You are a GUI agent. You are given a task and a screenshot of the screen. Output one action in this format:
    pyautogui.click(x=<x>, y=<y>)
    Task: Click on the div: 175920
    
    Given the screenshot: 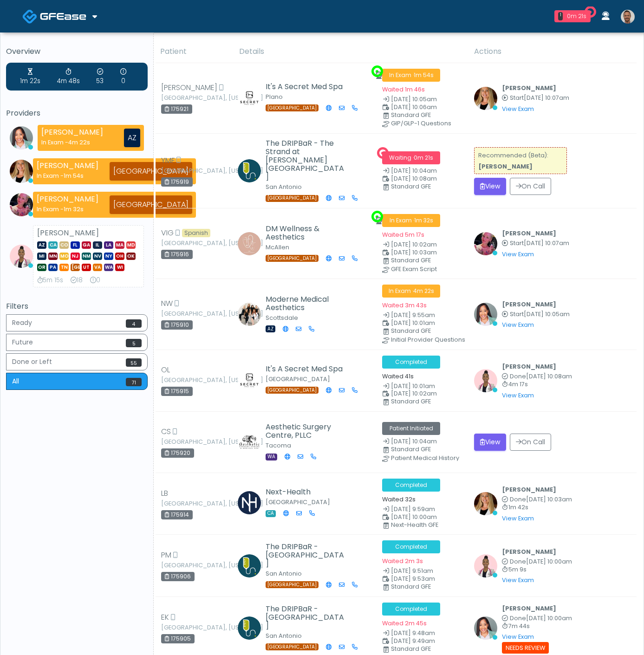 What is the action you would take?
    pyautogui.click(x=178, y=453)
    